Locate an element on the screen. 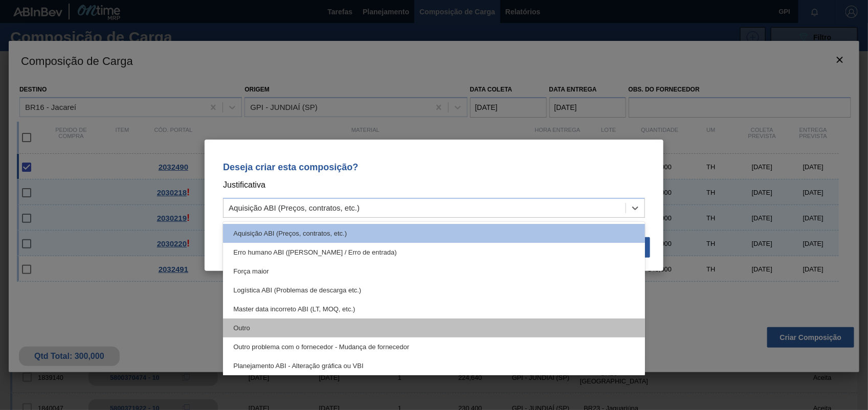 The image size is (868, 410). div: Master data incorreto ABI (LT, MOQ, etc.) is located at coordinates (434, 309).